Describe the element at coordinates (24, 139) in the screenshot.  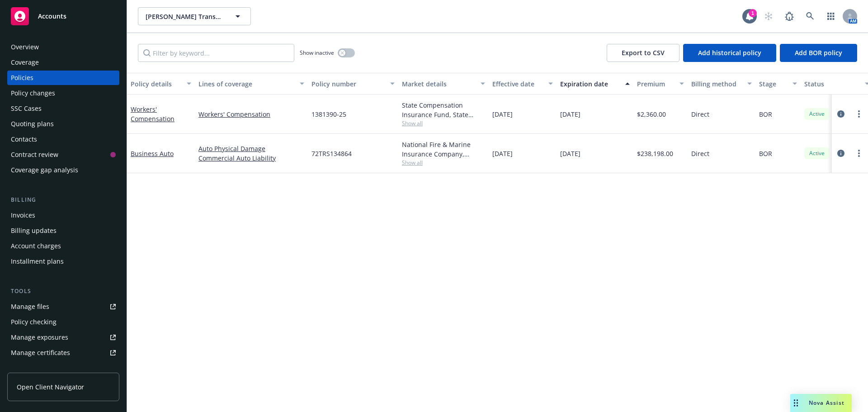
I see `div: Contacts` at that location.